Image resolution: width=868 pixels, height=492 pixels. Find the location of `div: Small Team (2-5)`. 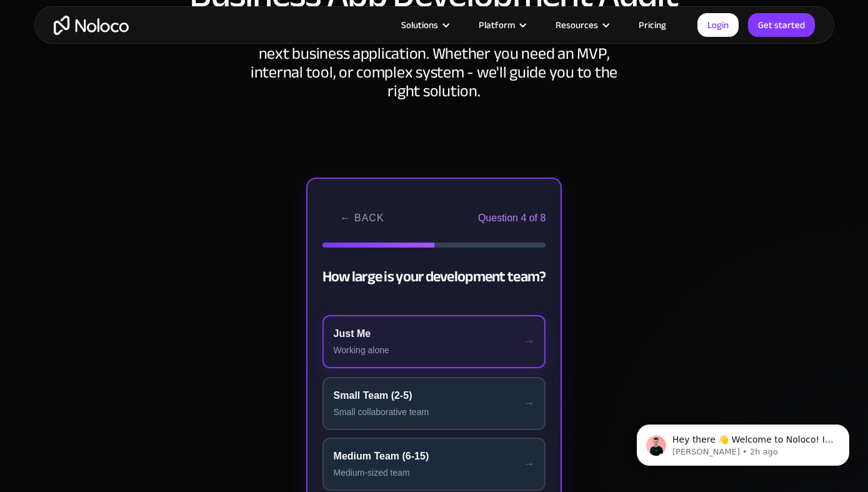

div: Small Team (2-5) is located at coordinates (434, 396).